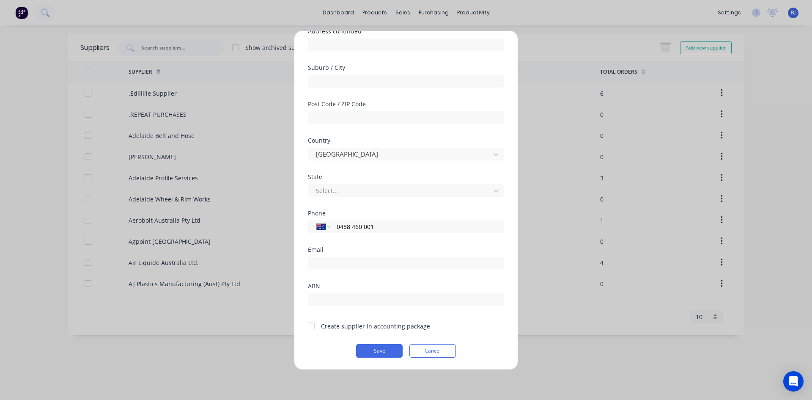 The height and width of the screenshot is (400, 812). Describe the element at coordinates (406, 104) in the screenshot. I see `div: Post Code / ZIP Code` at that location.